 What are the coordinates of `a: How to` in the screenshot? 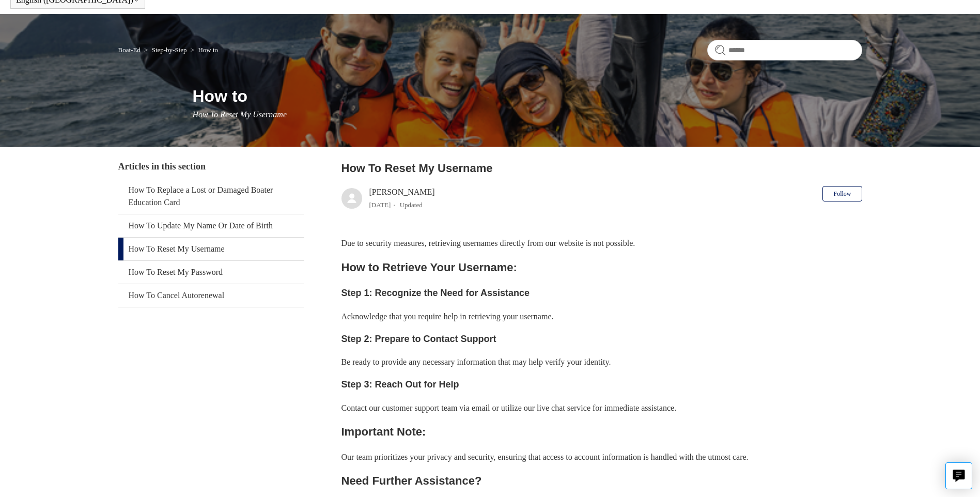 It's located at (208, 50).